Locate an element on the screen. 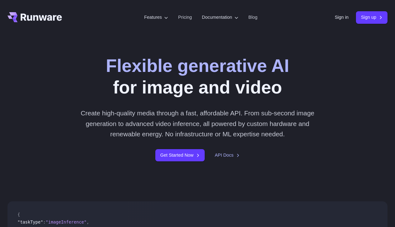 This screenshot has height=227, width=395. a: Blog is located at coordinates (253, 17).